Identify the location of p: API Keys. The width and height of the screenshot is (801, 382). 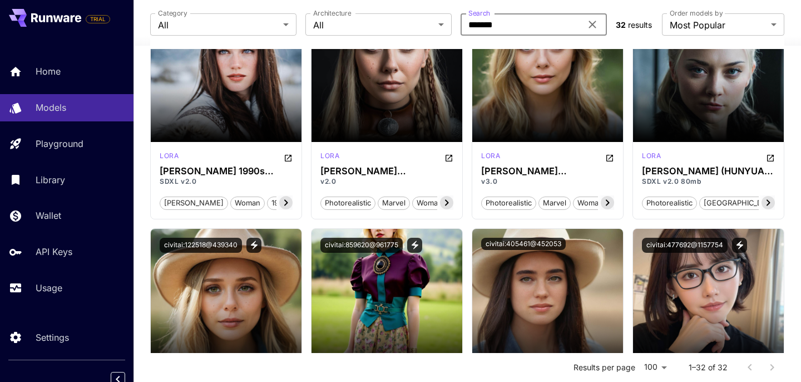
(54, 251).